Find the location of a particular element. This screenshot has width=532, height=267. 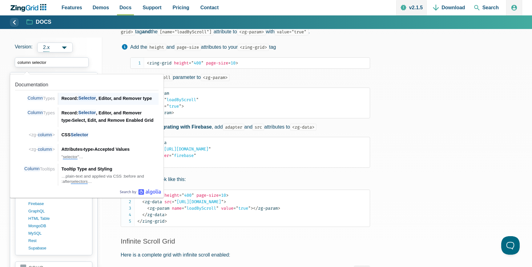

code: value="true" is located at coordinates (292, 32).